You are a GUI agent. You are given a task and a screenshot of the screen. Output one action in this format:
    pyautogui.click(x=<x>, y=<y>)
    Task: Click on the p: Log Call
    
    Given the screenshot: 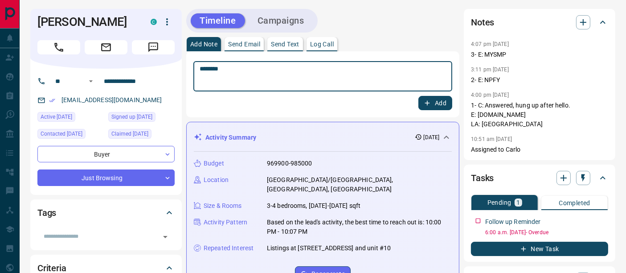 What is the action you would take?
    pyautogui.click(x=322, y=44)
    